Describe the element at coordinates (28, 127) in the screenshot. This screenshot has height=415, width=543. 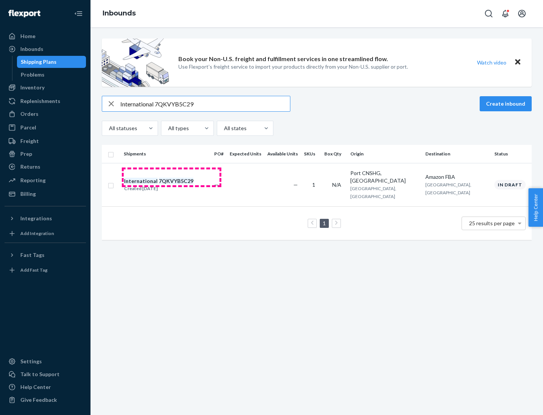
I see `div: Parcel` at that location.